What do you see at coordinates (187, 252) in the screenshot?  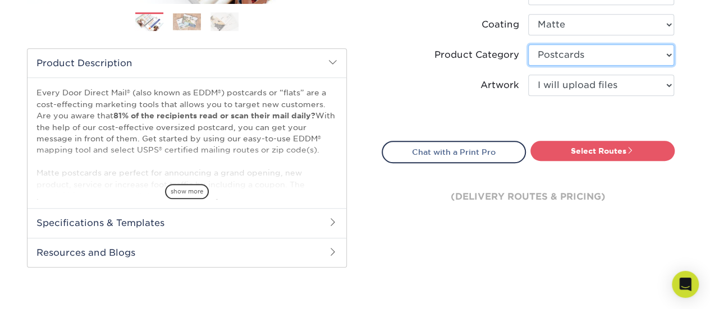 I see `h2: Resources and Blogs` at bounding box center [187, 252].